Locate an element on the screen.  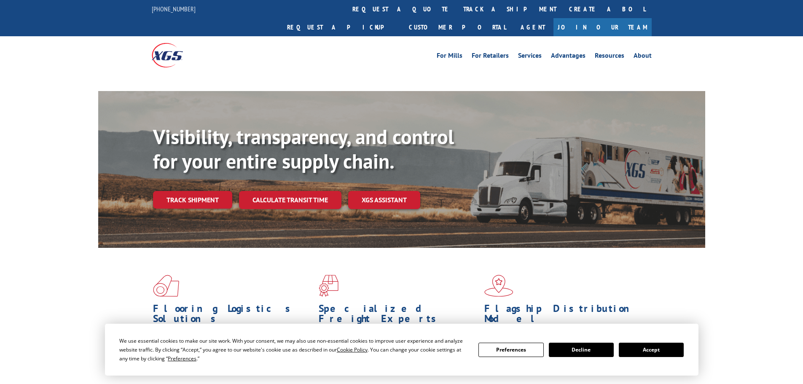
a: Resources is located at coordinates (609, 57).